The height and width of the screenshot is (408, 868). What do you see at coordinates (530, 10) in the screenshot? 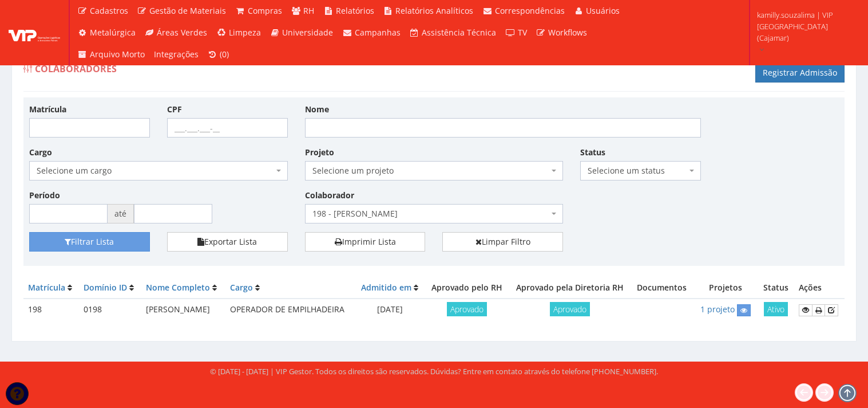
I see `span: Correspondências` at bounding box center [530, 10].